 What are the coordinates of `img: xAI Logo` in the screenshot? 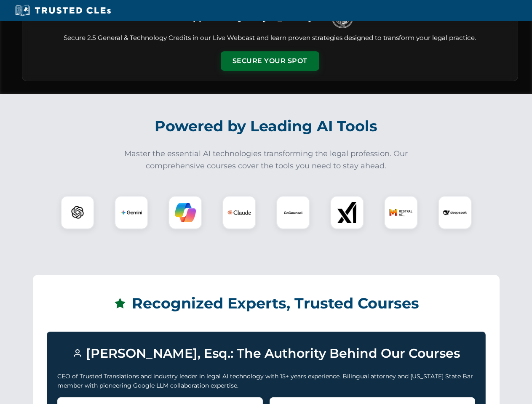 It's located at (348, 213).